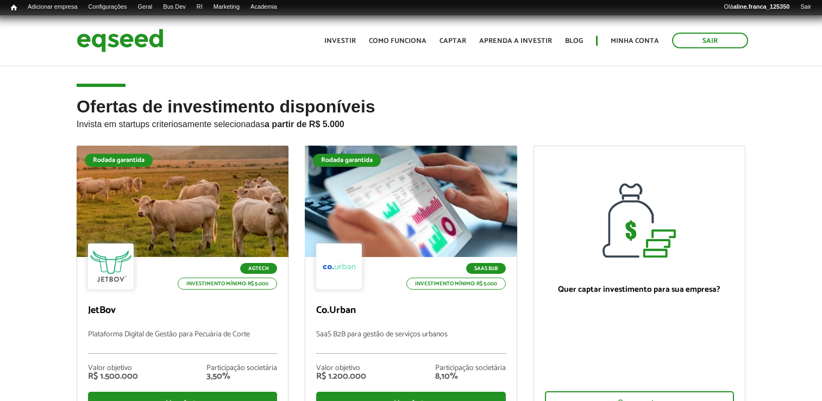  I want to click on a: Como funciona, so click(398, 41).